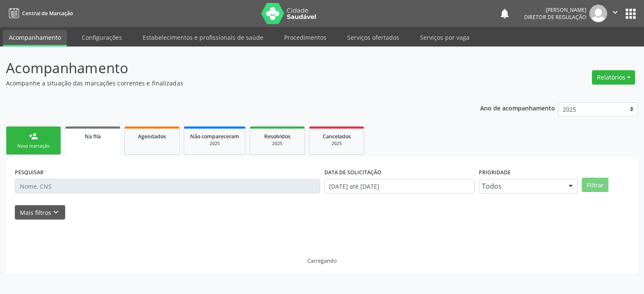 The width and height of the screenshot is (644, 294). Describe the element at coordinates (227, 68) in the screenshot. I see `p: Acompanhamento` at that location.